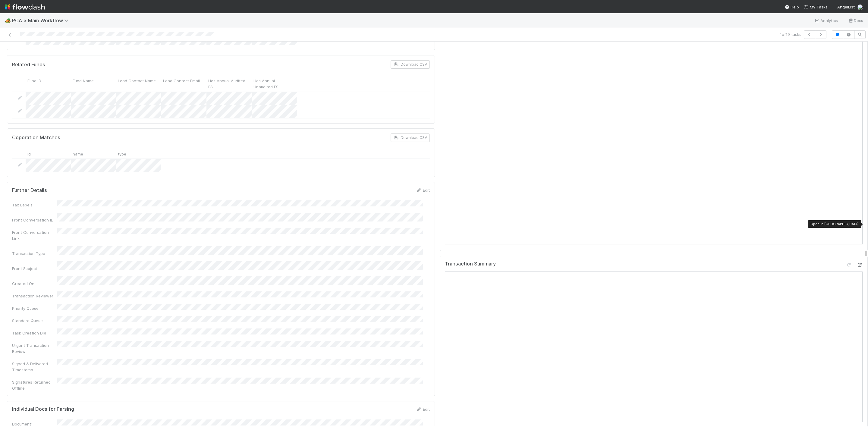  What do you see at coordinates (139, 83) in the screenshot?
I see `div: Lead Contact Name` at bounding box center [139, 83].